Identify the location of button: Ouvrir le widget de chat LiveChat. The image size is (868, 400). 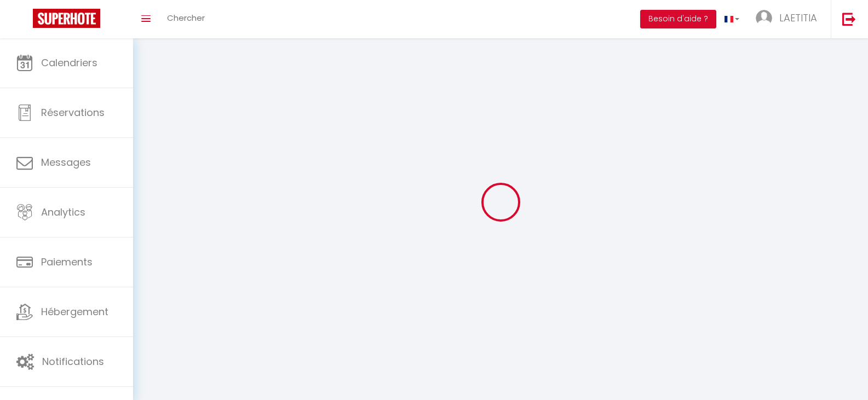
(25, 21).